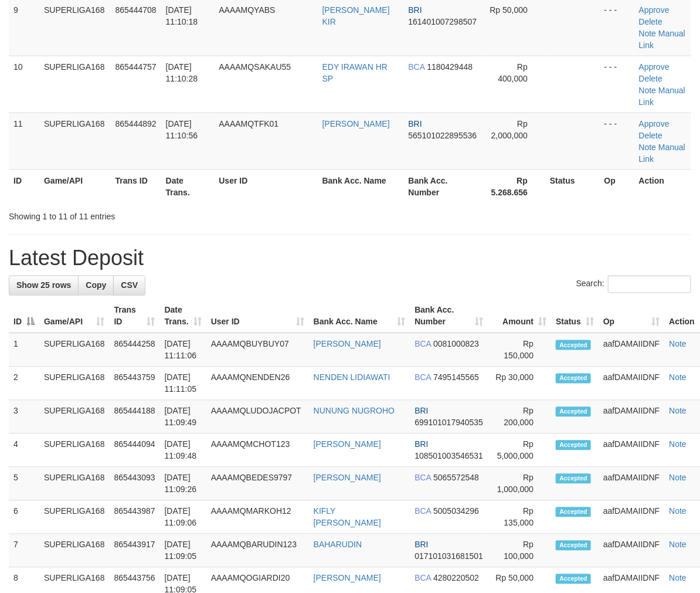 Image resolution: width=700 pixels, height=593 pixels. I want to click on a: CSV, so click(129, 286).